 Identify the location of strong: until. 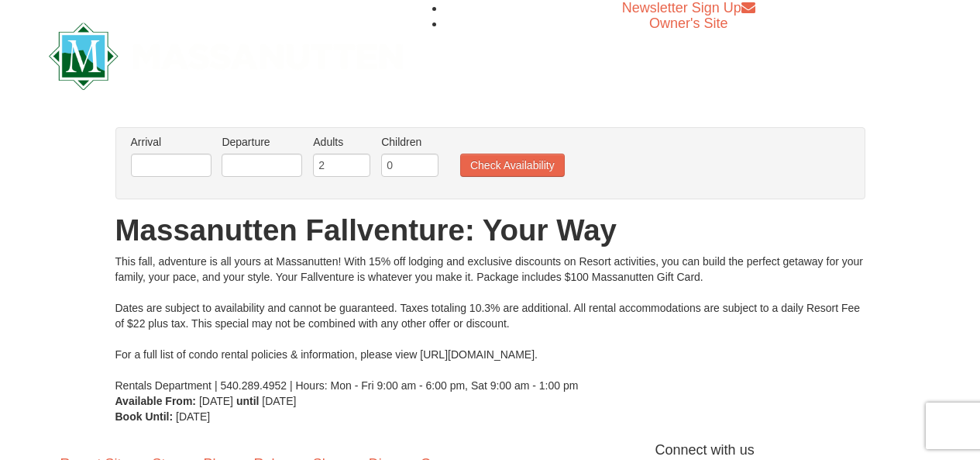
(248, 401).